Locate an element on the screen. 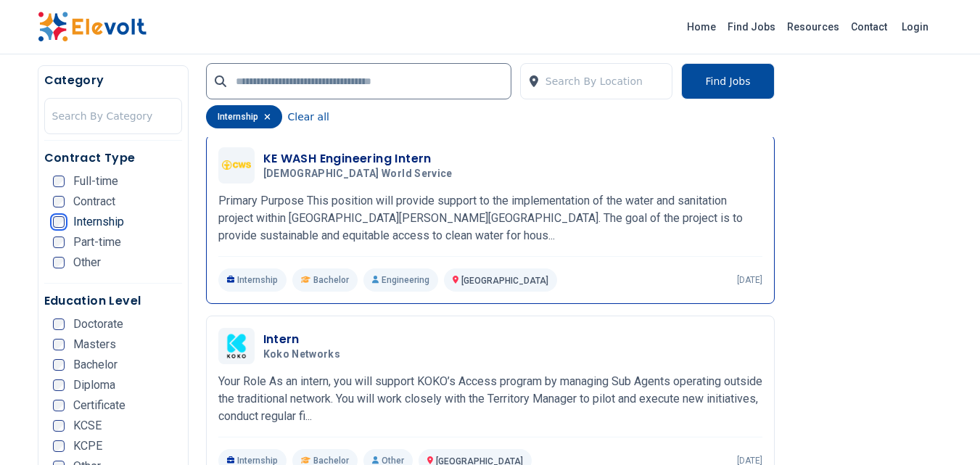  a: Home is located at coordinates (701, 27).